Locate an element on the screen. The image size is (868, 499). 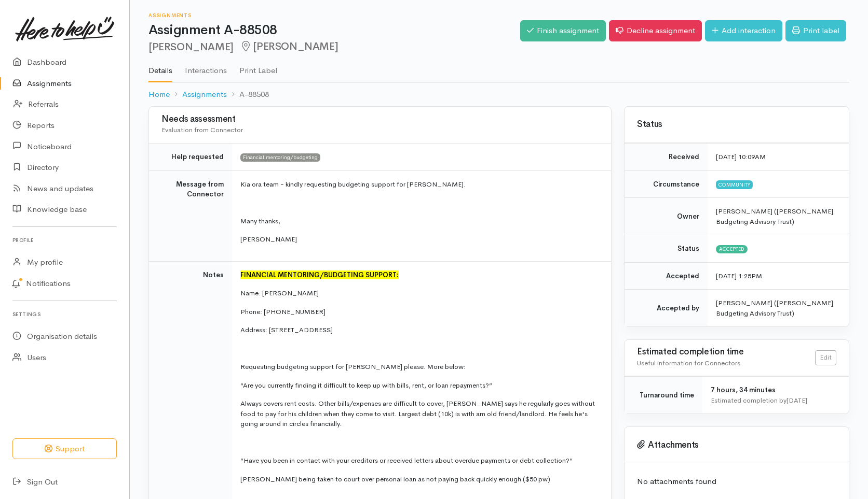
span: Evaluation from Connector is located at coordinates (202, 130).